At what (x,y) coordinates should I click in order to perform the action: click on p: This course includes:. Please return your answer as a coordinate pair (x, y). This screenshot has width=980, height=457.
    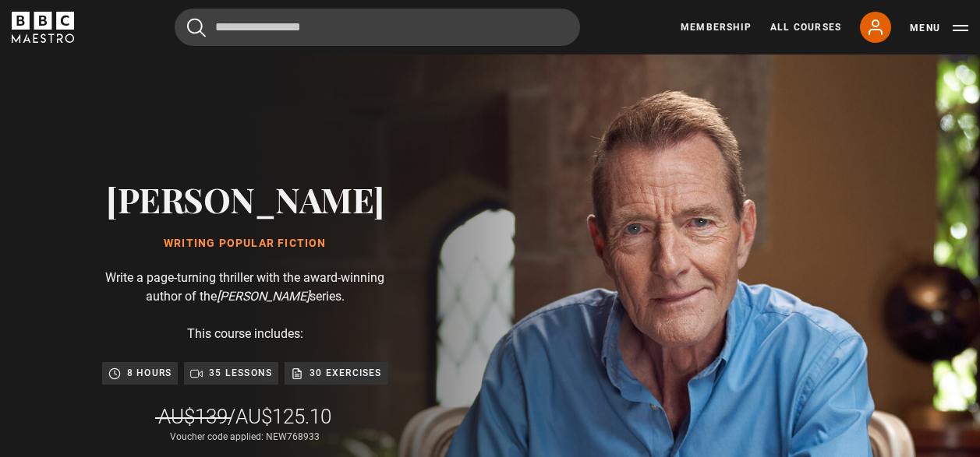
    Looking at the image, I should click on (245, 334).